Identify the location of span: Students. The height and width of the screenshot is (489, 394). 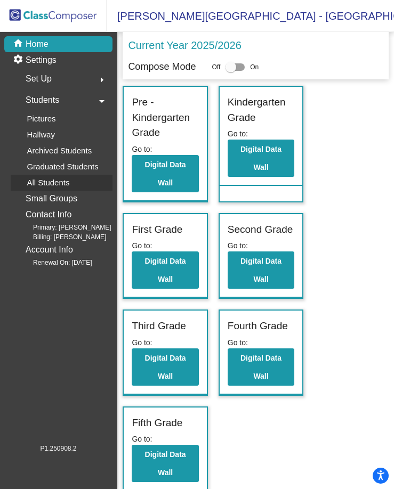
(42, 100).